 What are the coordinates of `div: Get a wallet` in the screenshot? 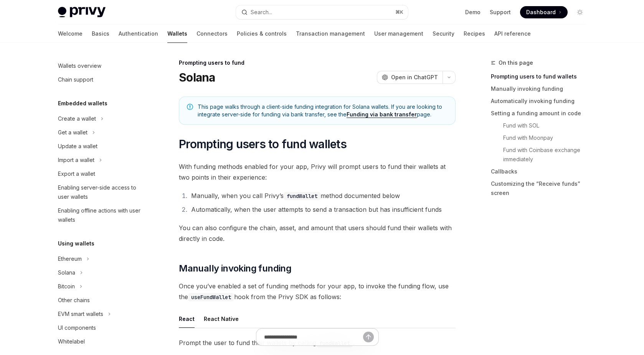 It's located at (73, 133).